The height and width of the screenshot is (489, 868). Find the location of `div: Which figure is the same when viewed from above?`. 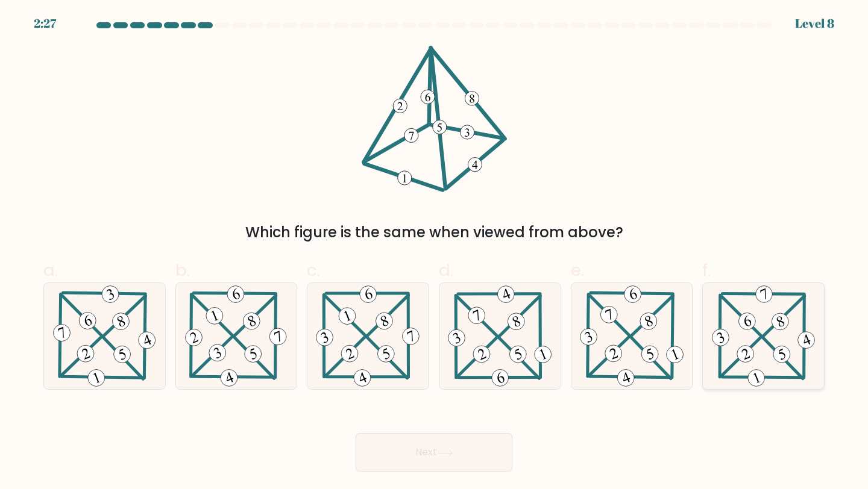

div: Which figure is the same when viewed from above? is located at coordinates (434, 232).